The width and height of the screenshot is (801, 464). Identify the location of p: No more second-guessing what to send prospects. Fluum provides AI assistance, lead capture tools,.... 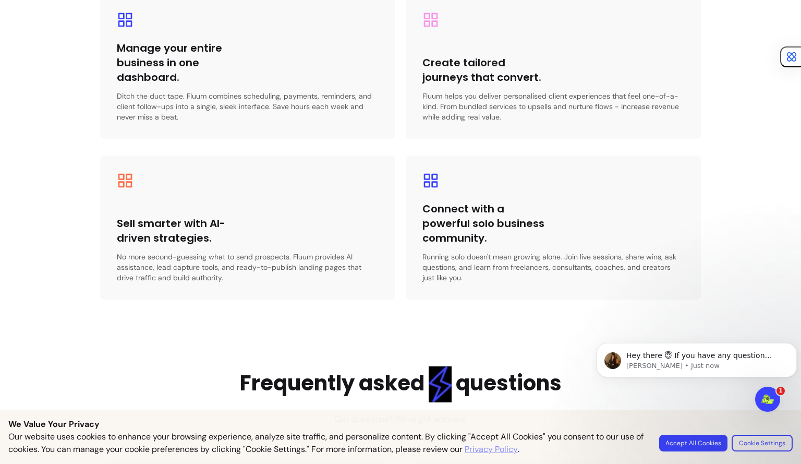
(248, 267).